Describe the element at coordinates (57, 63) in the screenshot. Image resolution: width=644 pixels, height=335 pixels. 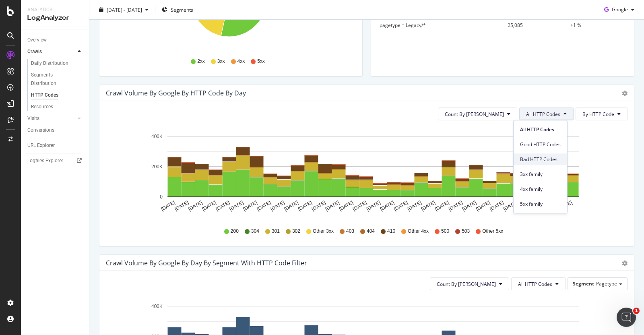
I see `a: Daily Distribution` at that location.